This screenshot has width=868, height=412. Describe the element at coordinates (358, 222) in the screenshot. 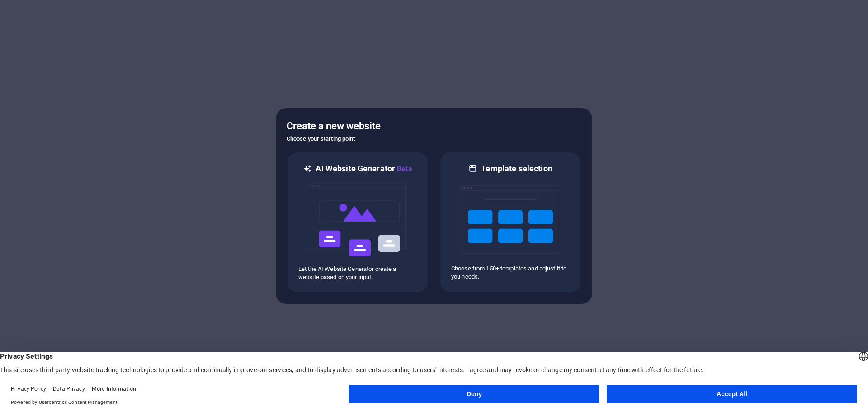

I see `div: AI Website GeneratorBetaaiLet the AI Website Generator create a website based on your input.` at that location.